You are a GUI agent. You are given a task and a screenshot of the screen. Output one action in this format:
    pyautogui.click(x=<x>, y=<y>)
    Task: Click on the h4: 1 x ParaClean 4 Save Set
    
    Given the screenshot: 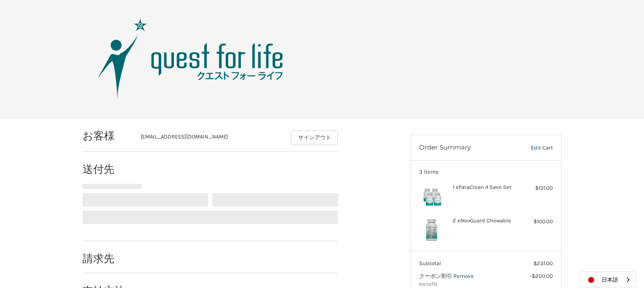 What is the action you would take?
    pyautogui.click(x=485, y=187)
    